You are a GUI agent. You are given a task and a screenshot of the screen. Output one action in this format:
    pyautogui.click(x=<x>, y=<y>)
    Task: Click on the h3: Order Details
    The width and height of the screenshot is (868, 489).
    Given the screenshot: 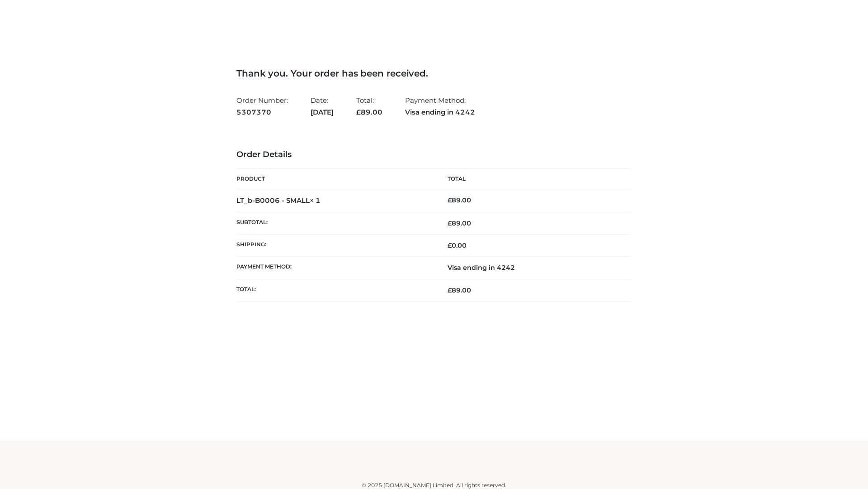 What is the action you would take?
    pyautogui.click(x=434, y=155)
    